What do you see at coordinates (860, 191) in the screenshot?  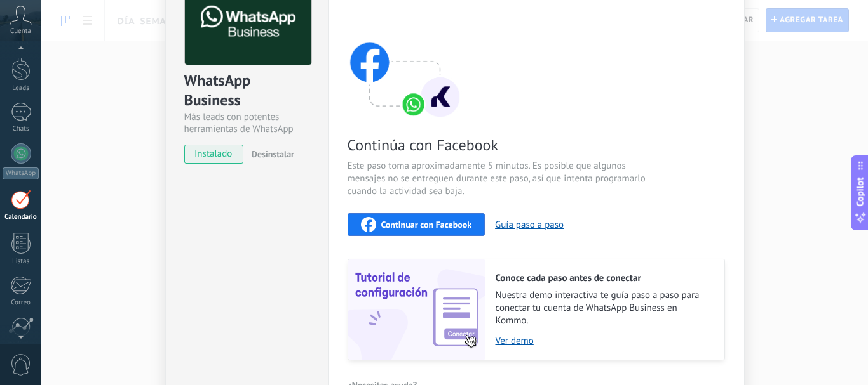 I see `span: Copilot` at bounding box center [860, 191].